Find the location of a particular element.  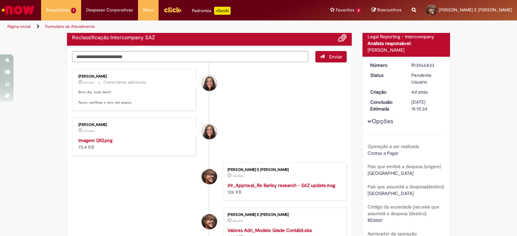

strong: Valores Adri_Modelo Grade Contábil.xlsx is located at coordinates (269, 231).